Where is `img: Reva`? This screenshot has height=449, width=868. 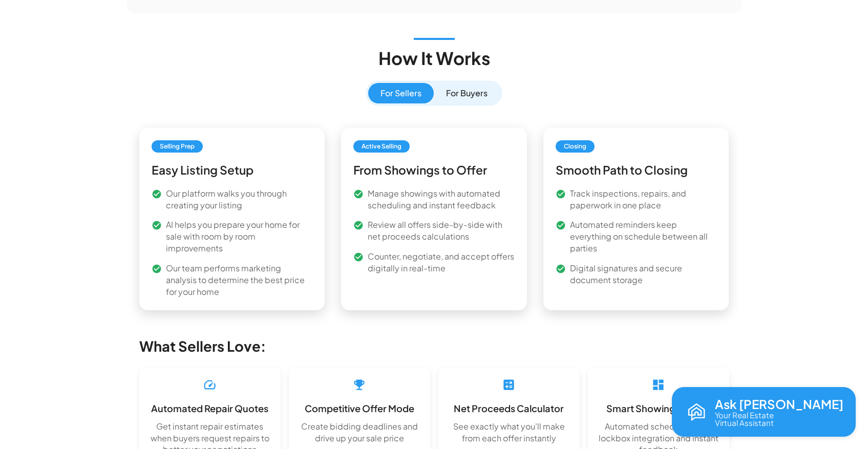 img: Reva is located at coordinates (696, 412).